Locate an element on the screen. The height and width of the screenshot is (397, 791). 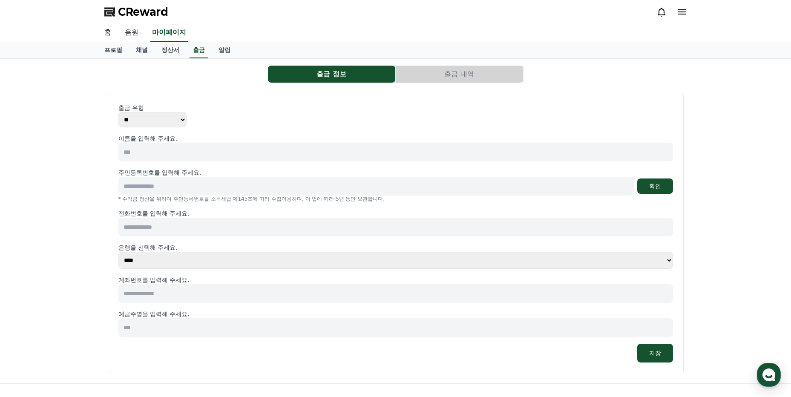
a: 출금 정보 is located at coordinates (332, 74).